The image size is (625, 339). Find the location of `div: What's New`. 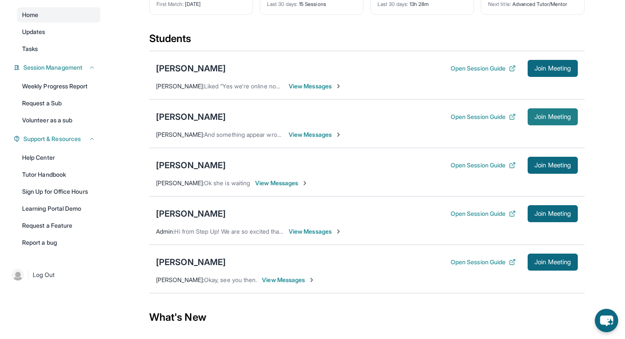

div: What's New is located at coordinates (367, 317).